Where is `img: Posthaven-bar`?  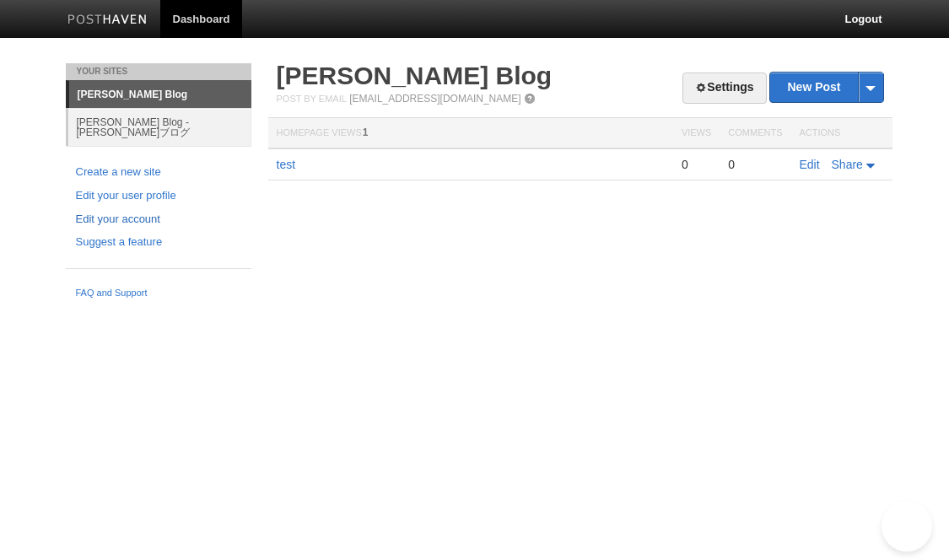 img: Posthaven-bar is located at coordinates (107, 20).